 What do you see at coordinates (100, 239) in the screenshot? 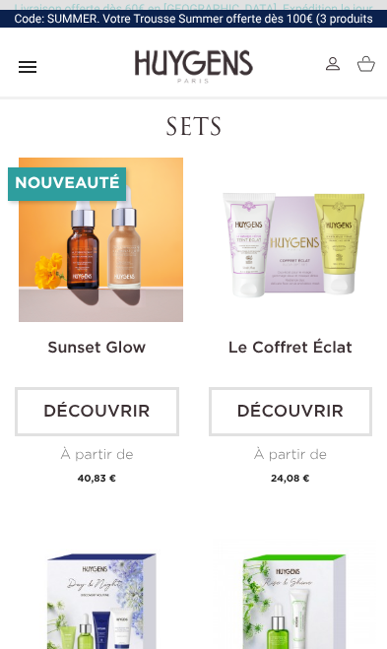
I see `img: Sunset glow- un teint éclatant` at bounding box center [100, 239].